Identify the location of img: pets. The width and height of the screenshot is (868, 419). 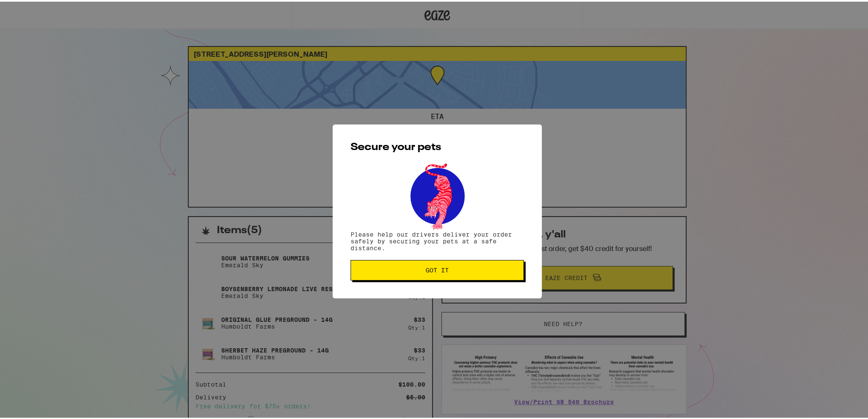
(437, 195).